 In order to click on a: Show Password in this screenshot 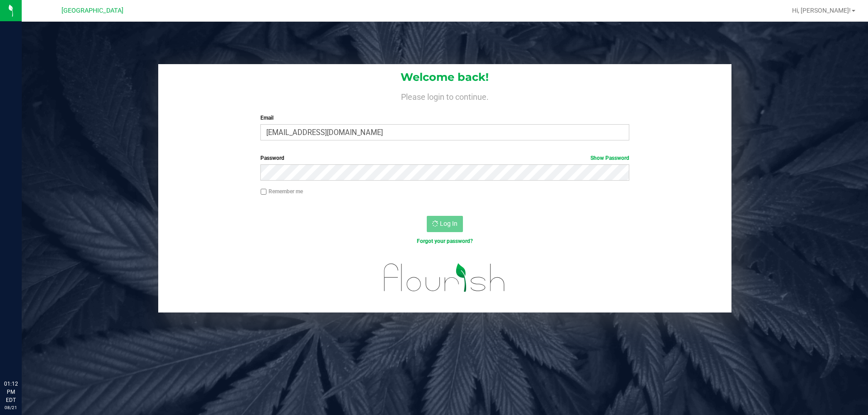, I will do `click(610, 158)`.